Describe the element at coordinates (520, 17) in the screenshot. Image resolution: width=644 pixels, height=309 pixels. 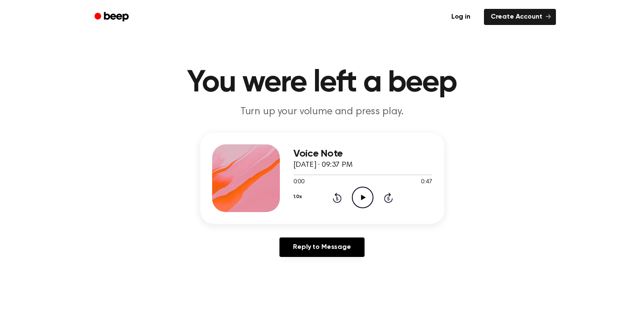
I see `a: Create Account` at that location.